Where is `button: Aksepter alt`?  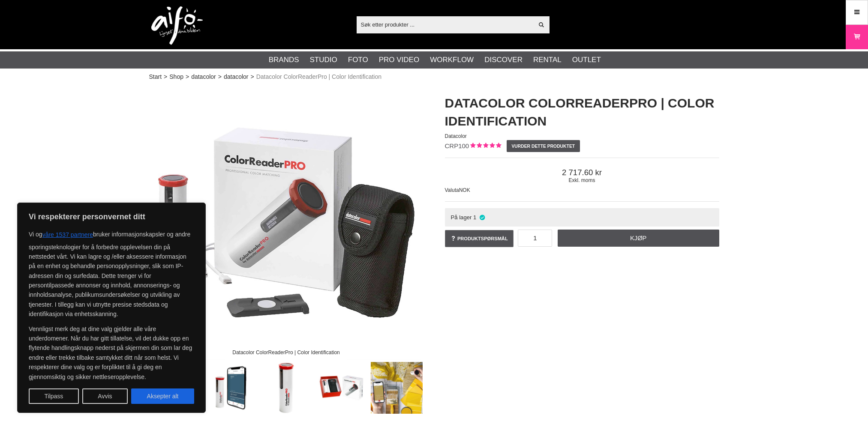 button: Aksepter alt is located at coordinates (163, 397).